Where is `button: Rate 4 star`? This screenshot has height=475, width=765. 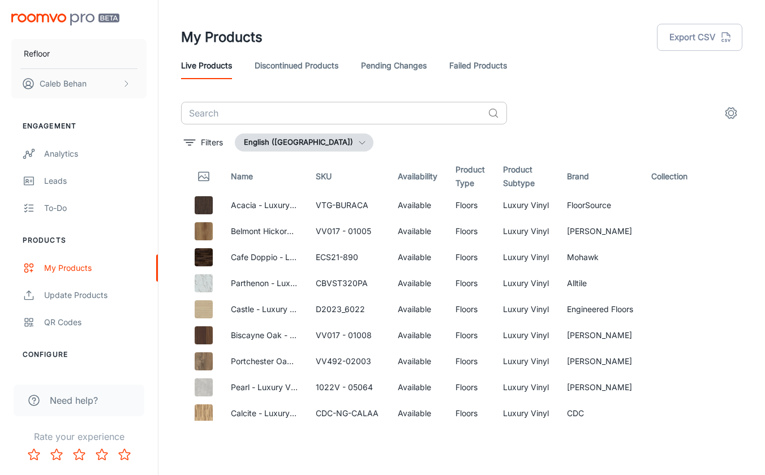
button: Rate 4 star is located at coordinates (102, 455).